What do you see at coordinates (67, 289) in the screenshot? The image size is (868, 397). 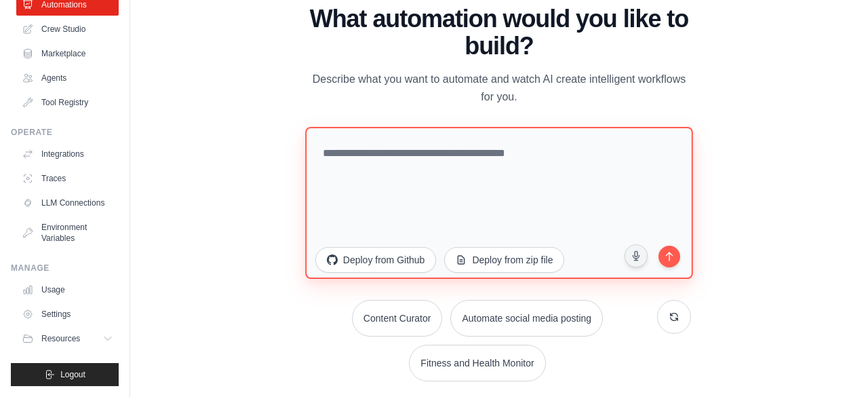 I see `a: Usage` at bounding box center [67, 289].